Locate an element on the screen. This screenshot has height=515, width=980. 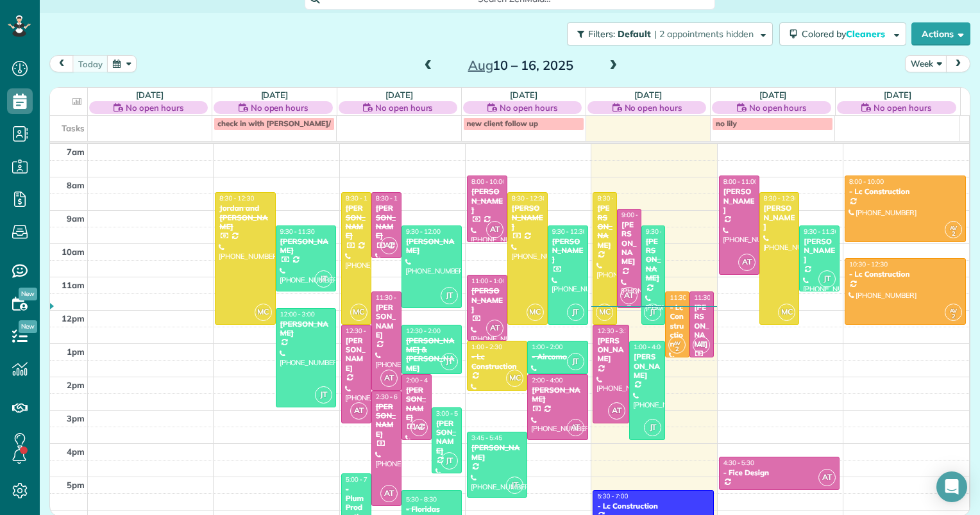
span: 2pm is located at coordinates (75, 385).